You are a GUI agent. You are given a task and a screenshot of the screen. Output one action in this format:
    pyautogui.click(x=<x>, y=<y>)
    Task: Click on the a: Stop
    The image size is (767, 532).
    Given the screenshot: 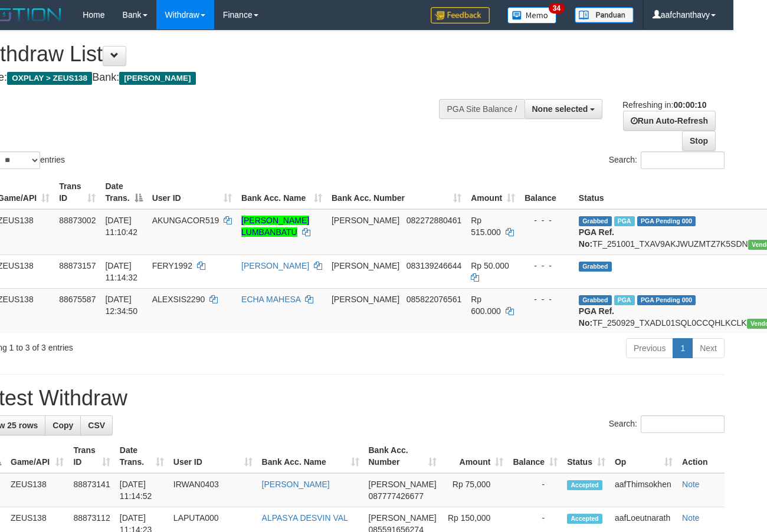 What is the action you would take?
    pyautogui.click(x=698, y=141)
    